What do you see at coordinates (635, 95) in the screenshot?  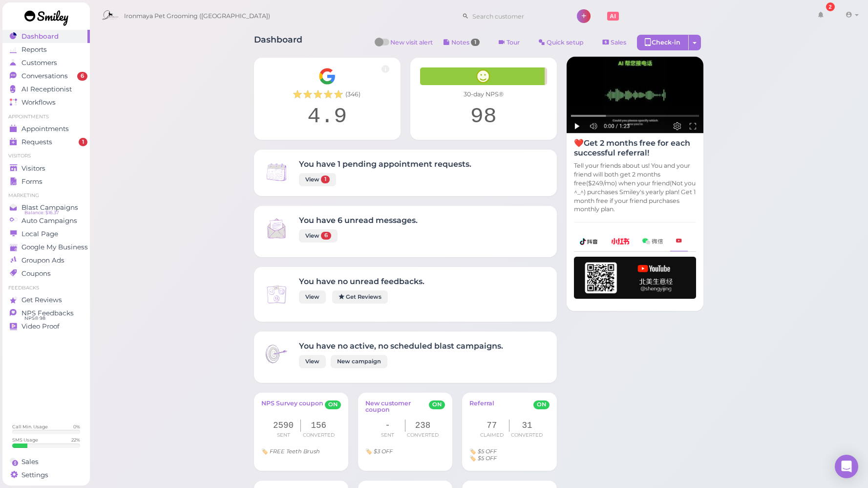 I see `img: AI receptionist` at bounding box center [635, 95].